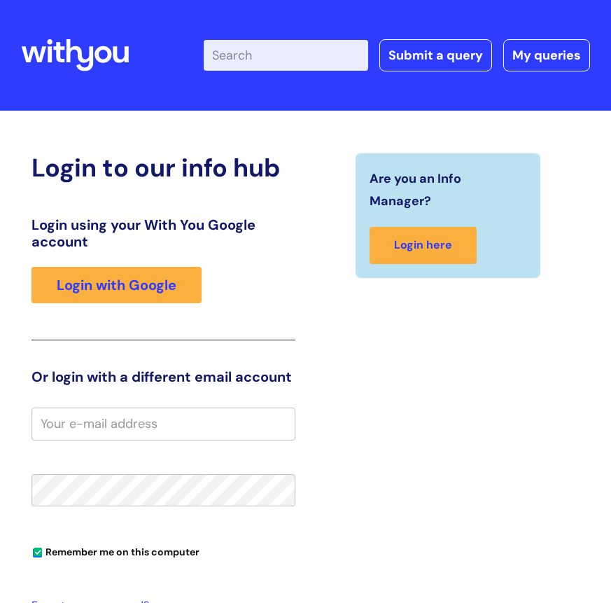 The height and width of the screenshot is (603, 611). What do you see at coordinates (116, 285) in the screenshot?
I see `a: Login with Google` at bounding box center [116, 285].